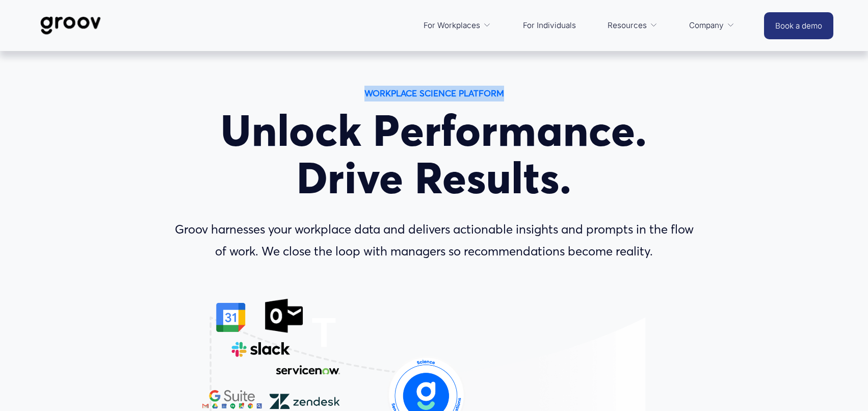 The height and width of the screenshot is (411, 868). I want to click on a: For Individuals, so click(549, 26).